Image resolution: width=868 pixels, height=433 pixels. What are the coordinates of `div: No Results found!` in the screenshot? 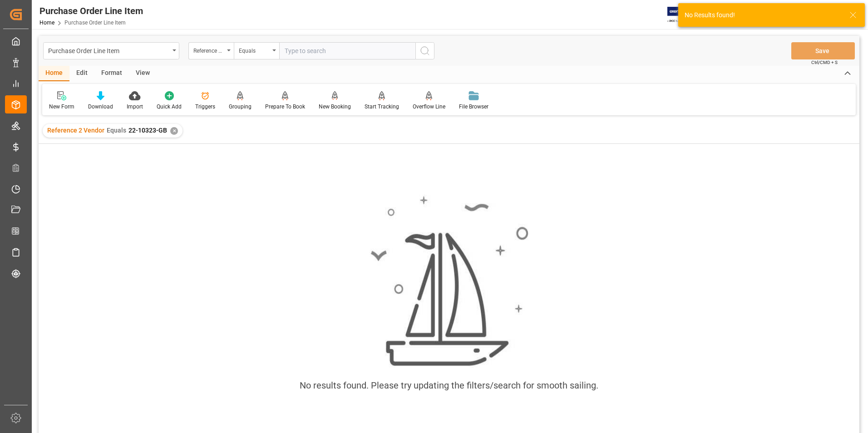 It's located at (763, 15).